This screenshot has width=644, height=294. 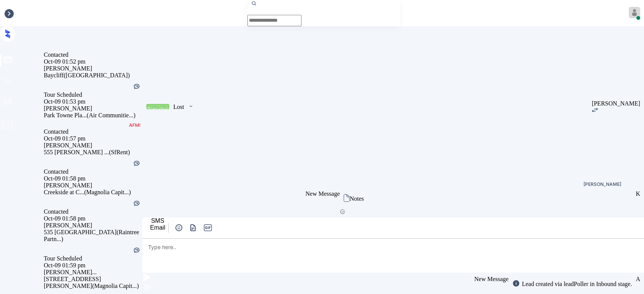 What do you see at coordinates (135, 125) in the screenshot?
I see `img: AFM not sent` at bounding box center [135, 125].